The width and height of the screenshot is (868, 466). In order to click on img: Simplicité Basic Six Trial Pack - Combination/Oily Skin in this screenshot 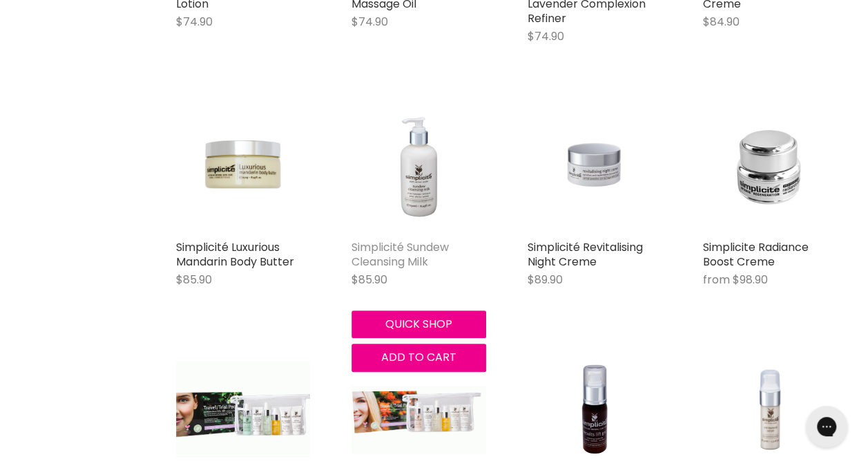, I will do `click(243, 408)`.